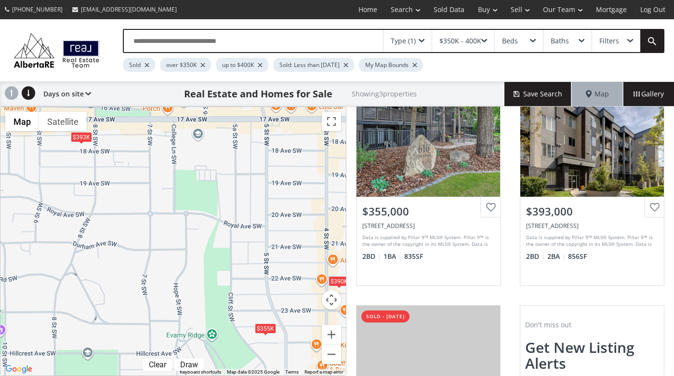  I want to click on div: Draw, so click(189, 364).